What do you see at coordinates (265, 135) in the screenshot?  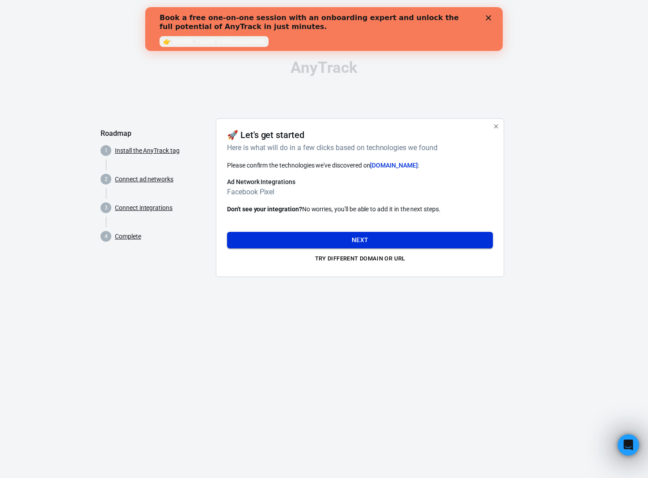 I see `h4: 🚀 Let's get started` at bounding box center [265, 135].